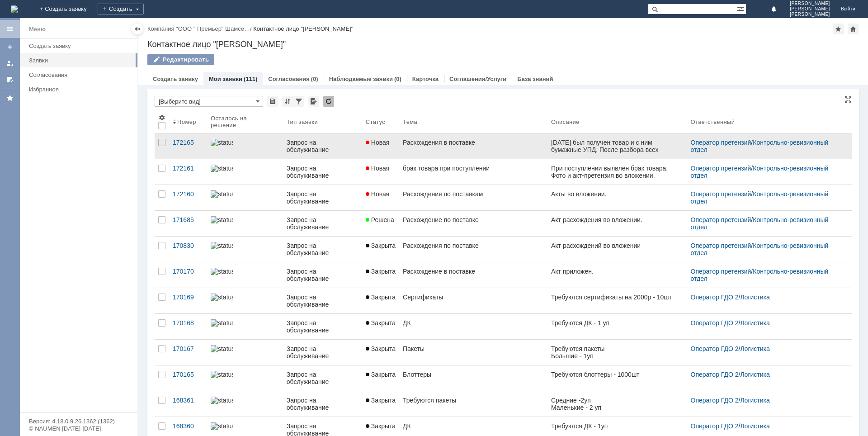 Image resolution: width=868 pixels, height=436 pixels. What do you see at coordinates (314, 102) in the screenshot?
I see `div: Экспорт списка` at bounding box center [314, 102].